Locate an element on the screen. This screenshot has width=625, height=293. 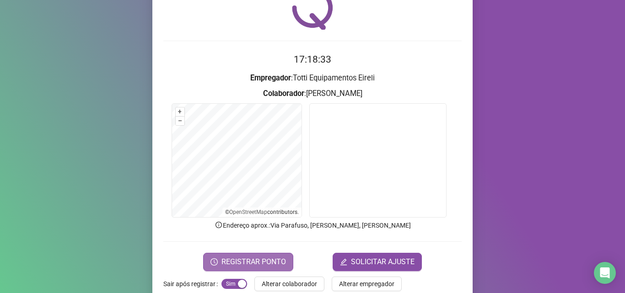
a: OpenStreetMap is located at coordinates (248, 212).